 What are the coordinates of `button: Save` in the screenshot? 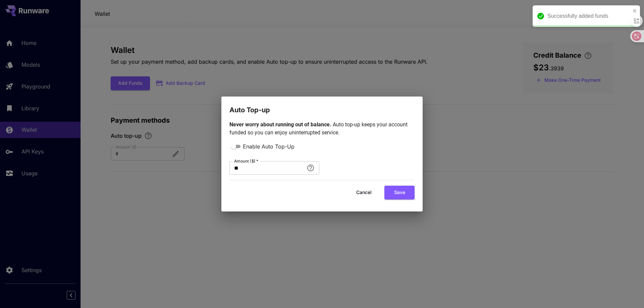 It's located at (399, 193).